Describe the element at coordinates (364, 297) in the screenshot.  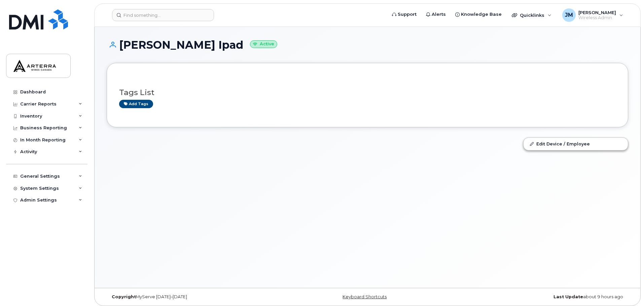
I see `a: Keyboard Shortcuts` at that location.